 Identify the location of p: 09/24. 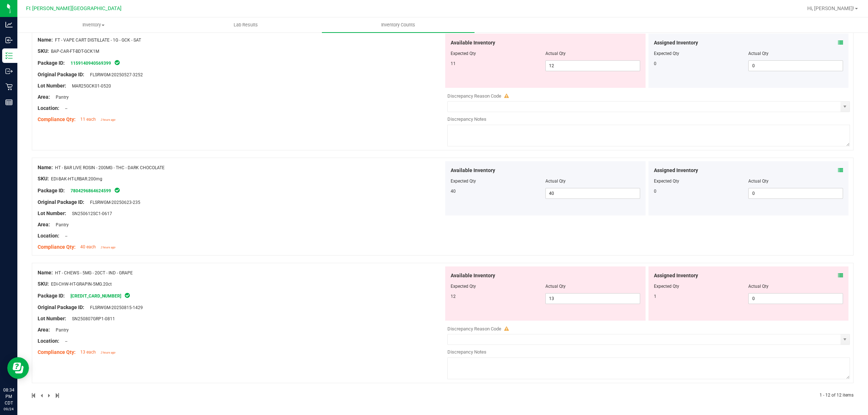
(9, 409).